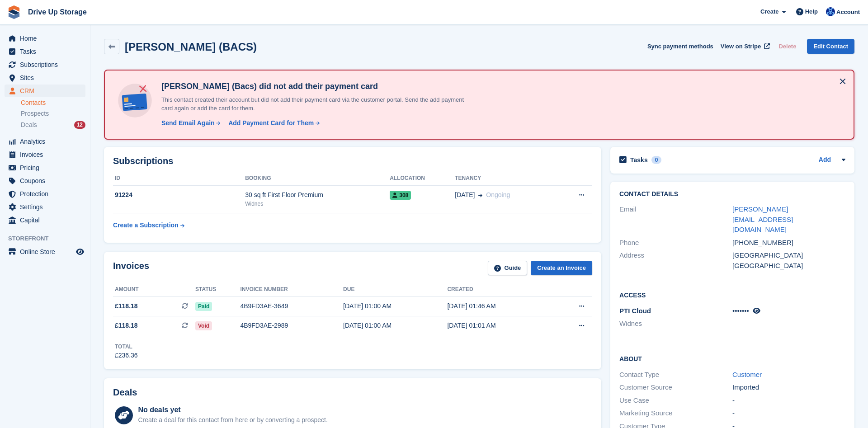  Describe the element at coordinates (47, 38) in the screenshot. I see `span: Home` at that location.